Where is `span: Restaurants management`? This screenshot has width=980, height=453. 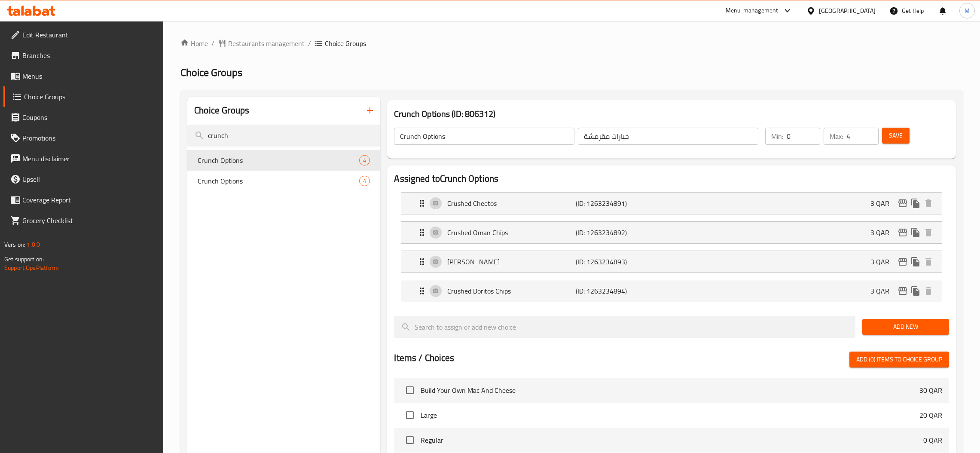
span: Restaurants management is located at coordinates (267, 43).